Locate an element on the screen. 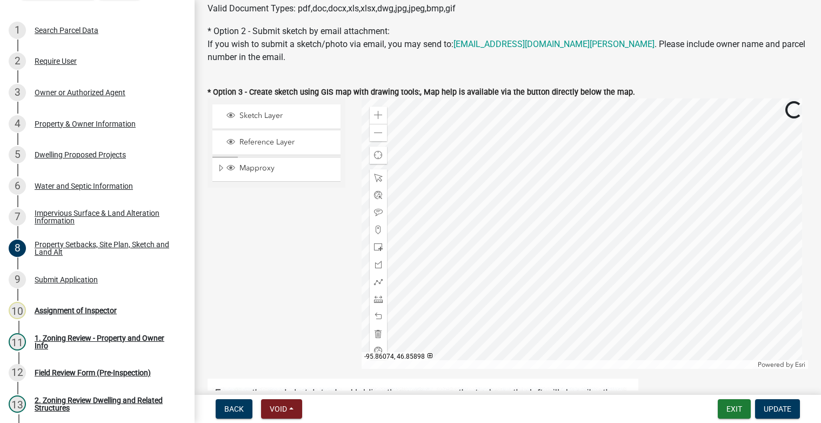  span: Sketch Layer is located at coordinates (286, 116).